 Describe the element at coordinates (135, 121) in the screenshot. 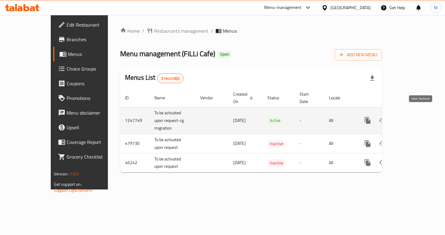

I see `td: 1247749` at that location.